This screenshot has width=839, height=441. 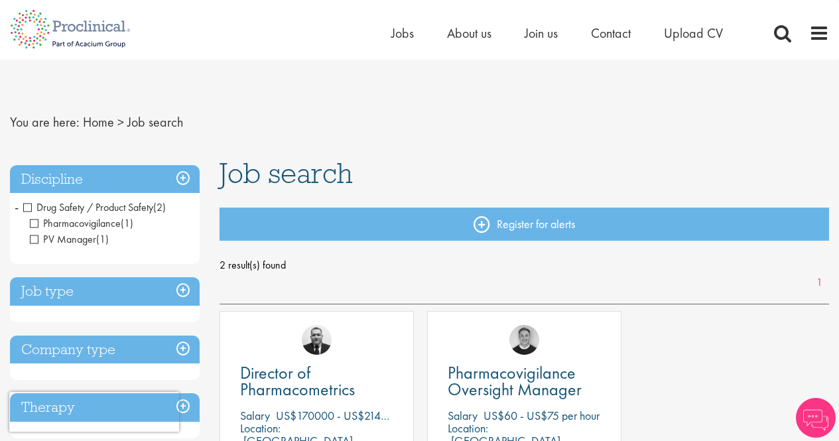 I want to click on span: 2 result(s) found, so click(x=524, y=265).